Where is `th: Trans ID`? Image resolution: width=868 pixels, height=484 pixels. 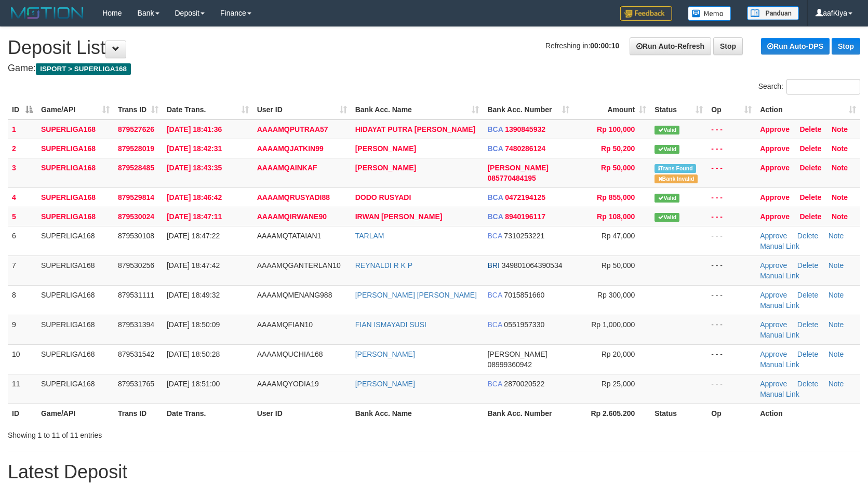
th: Trans ID is located at coordinates (138, 413).